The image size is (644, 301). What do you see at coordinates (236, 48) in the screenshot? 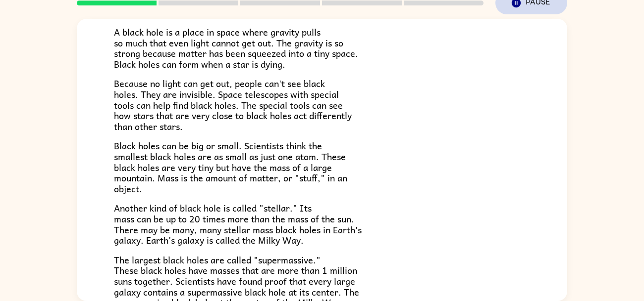
I see `span: A black hole is a place in space where gravity pulls so much that even light cannot get out. The ...` at bounding box center [236, 48].